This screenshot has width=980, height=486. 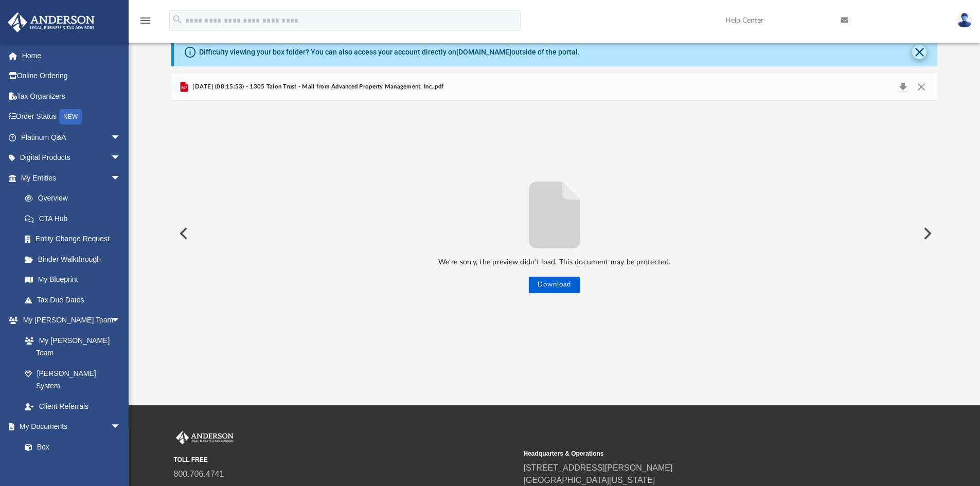 I want to click on small: TOLL FREE, so click(x=345, y=460).